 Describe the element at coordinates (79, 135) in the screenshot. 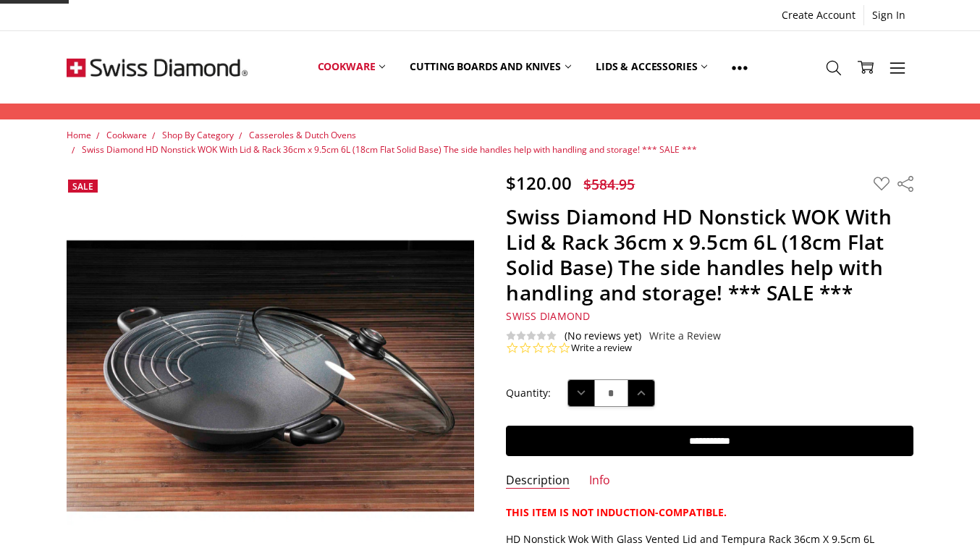

I see `span: Home` at that location.